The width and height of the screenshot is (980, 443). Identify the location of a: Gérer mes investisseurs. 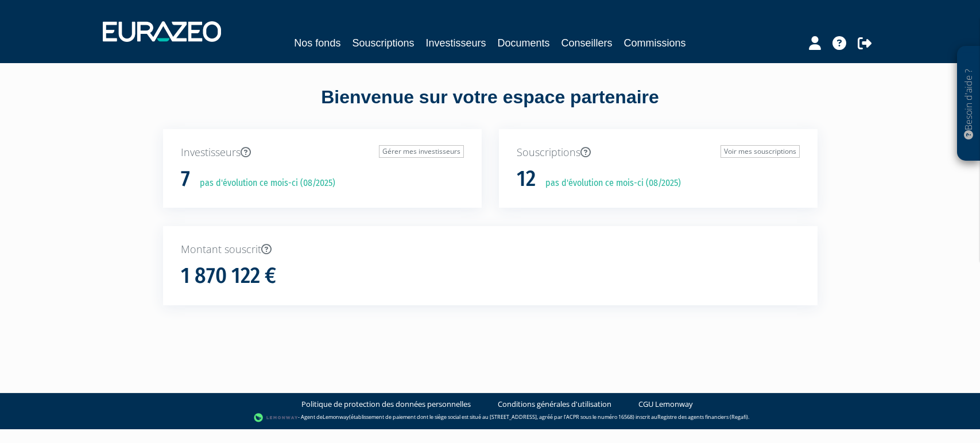
(421, 152).